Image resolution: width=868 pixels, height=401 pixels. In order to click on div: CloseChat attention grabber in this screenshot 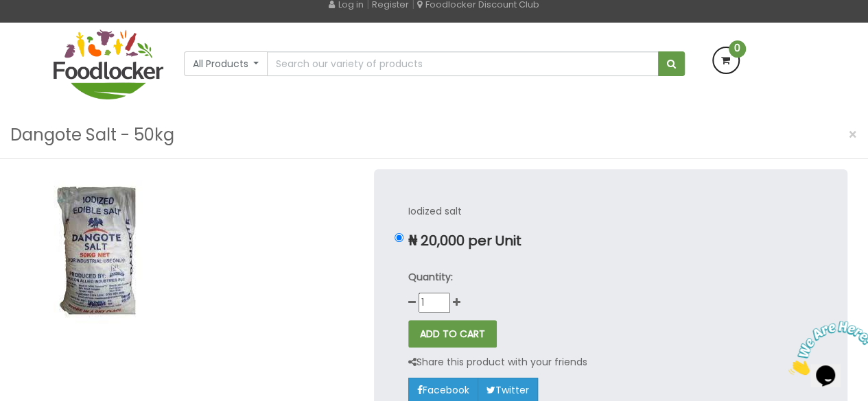, I will do `click(43, 32)`.